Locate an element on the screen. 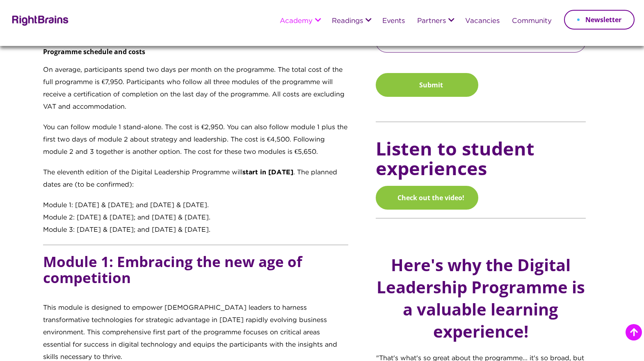 This screenshot has width=644, height=361. a: Check out the video! is located at coordinates (427, 198).